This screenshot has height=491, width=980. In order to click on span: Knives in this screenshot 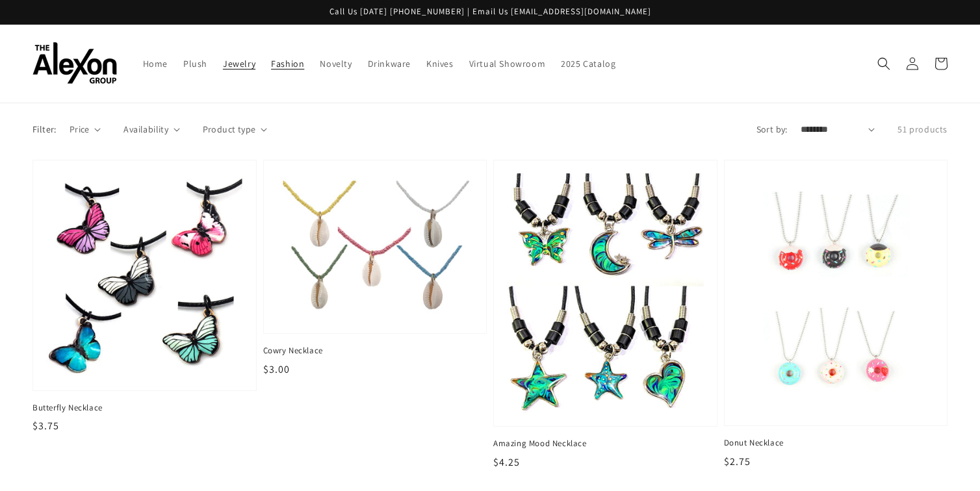, I will do `click(440, 63)`.